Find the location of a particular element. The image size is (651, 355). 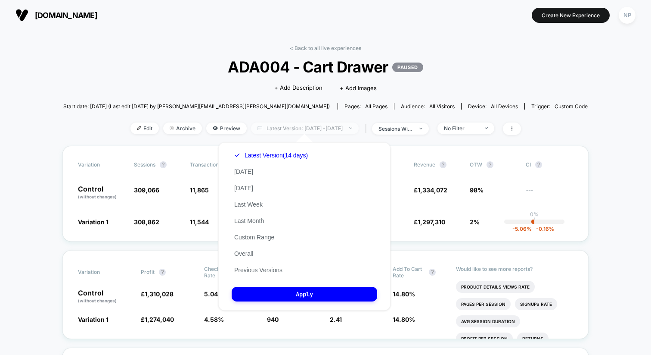

span: -0.16 % is located at coordinates (543, 228).